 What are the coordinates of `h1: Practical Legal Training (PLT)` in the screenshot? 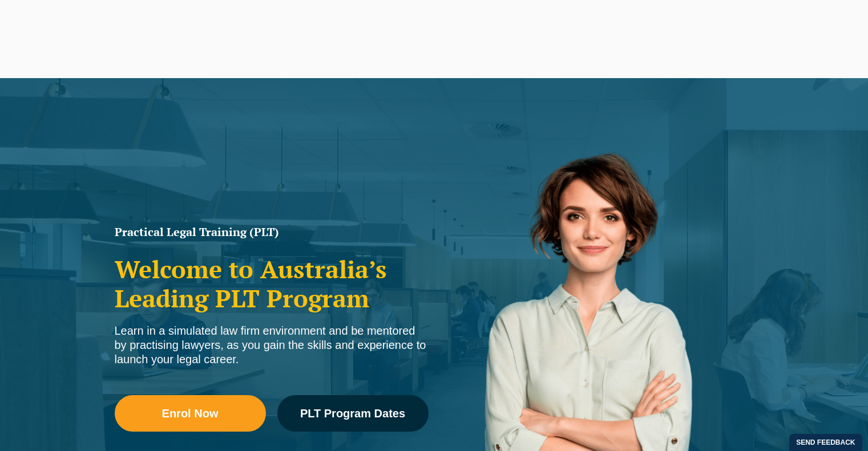 It's located at (272, 233).